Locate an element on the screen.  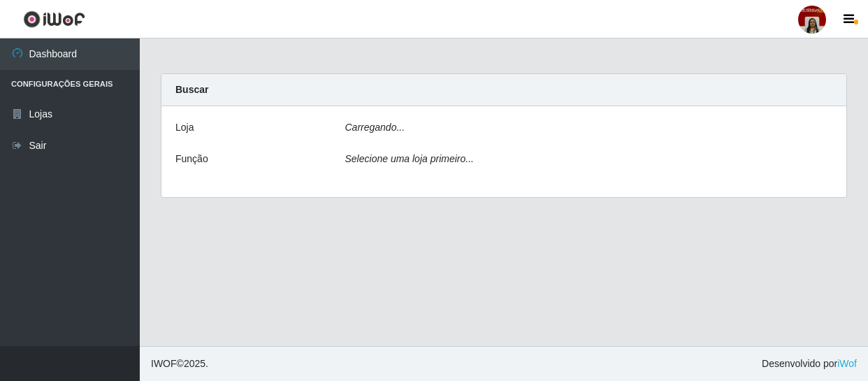
i: Selecione uma loja primeiro... is located at coordinates (410, 158).